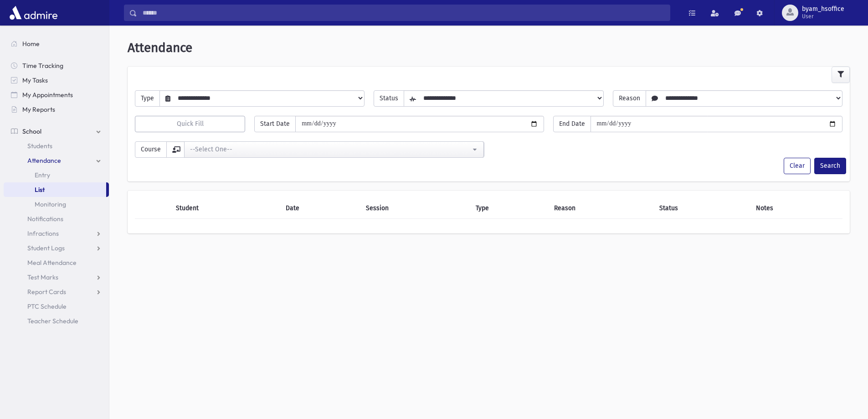 The width and height of the screenshot is (868, 419). Describe the element at coordinates (56, 321) in the screenshot. I see `a: Teacher Schedule` at that location.